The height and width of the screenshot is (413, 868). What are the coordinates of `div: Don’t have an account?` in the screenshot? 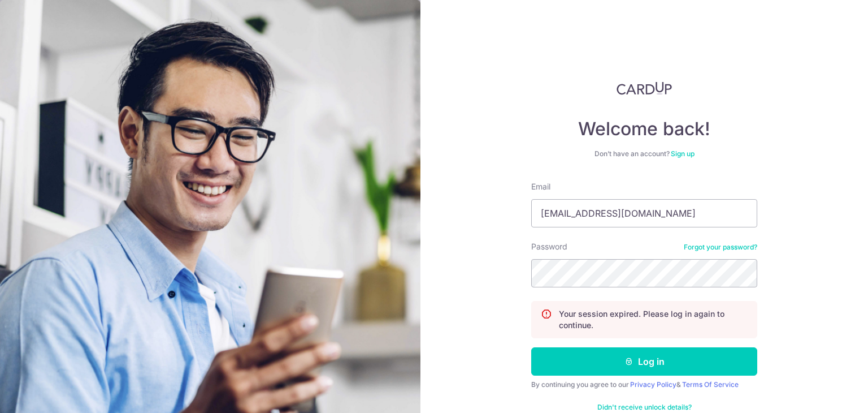 It's located at (644, 154).